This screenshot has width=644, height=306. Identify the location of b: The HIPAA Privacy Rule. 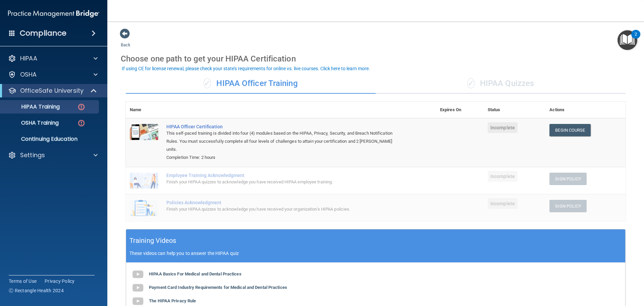
(172, 301).